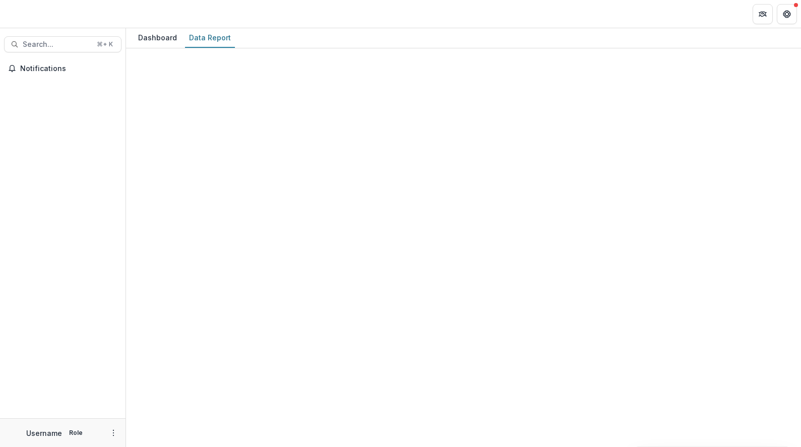  Describe the element at coordinates (763, 14) in the screenshot. I see `button: Partners` at that location.